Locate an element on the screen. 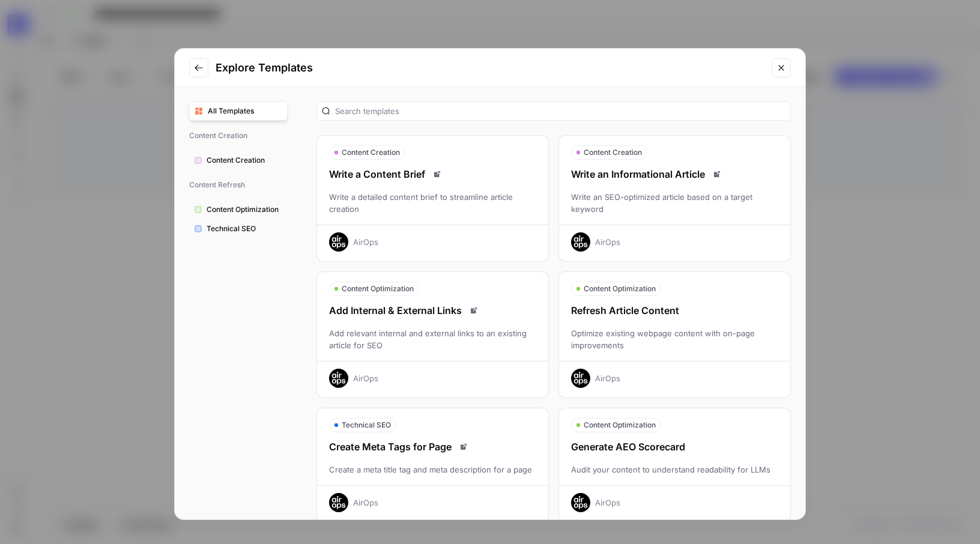 The height and width of the screenshot is (544, 980). input: Search templates is located at coordinates (560, 111).